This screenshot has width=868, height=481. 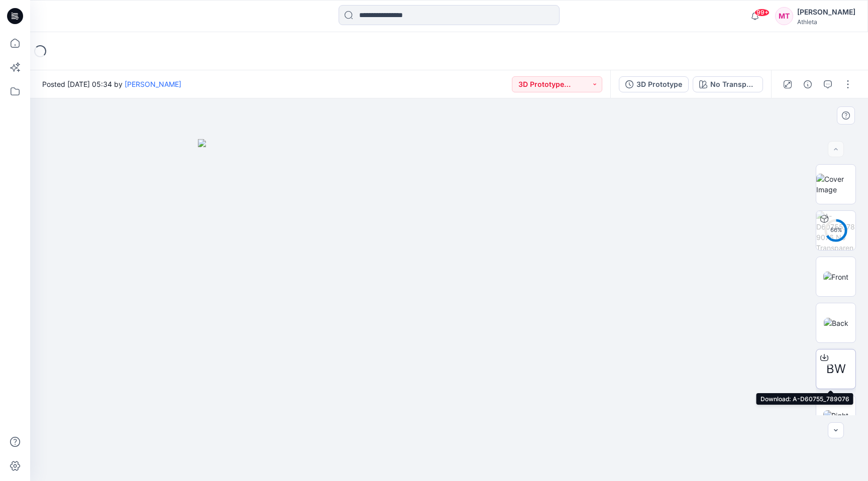 I want to click on button: No Transparency, so click(x=728, y=84).